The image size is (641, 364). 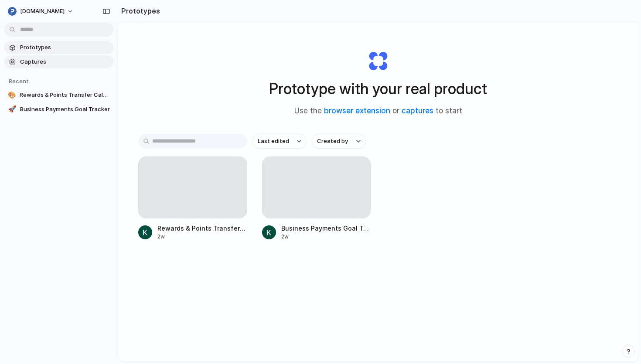 I want to click on button: Last edited, so click(x=280, y=141).